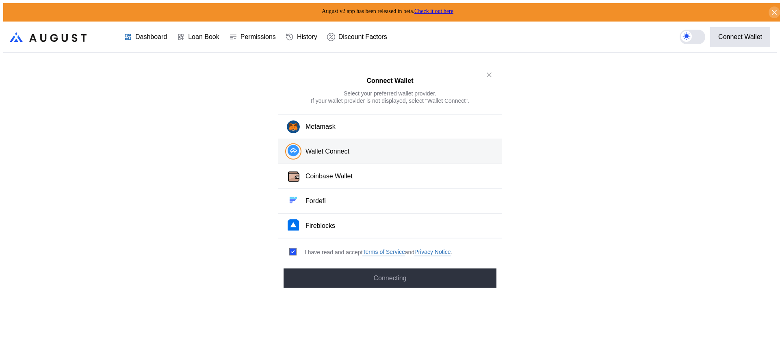 Image resolution: width=780 pixels, height=353 pixels. Describe the element at coordinates (390, 226) in the screenshot. I see `button: FireblocksFireblocks` at that location.